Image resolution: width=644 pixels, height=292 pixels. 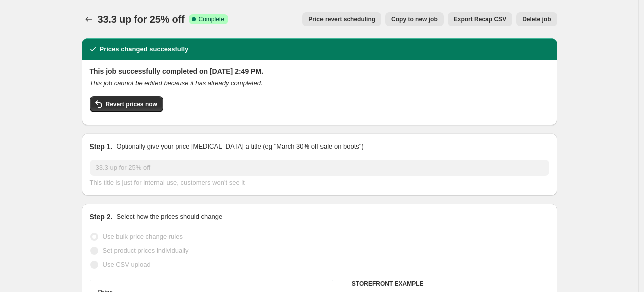 I want to click on button: Price revert scheduling, so click(x=342, y=19).